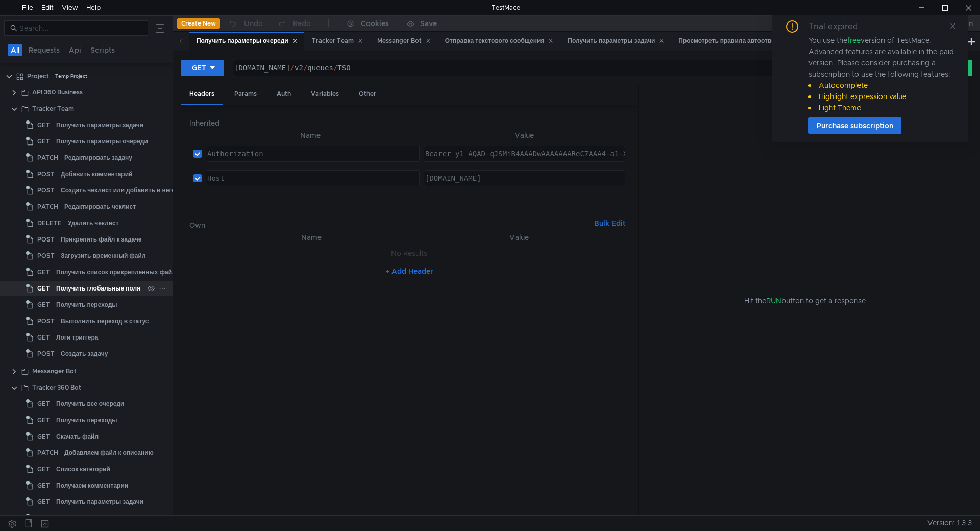 This screenshot has width=980, height=531. I want to click on div: Загрузить временный файл, so click(103, 256).